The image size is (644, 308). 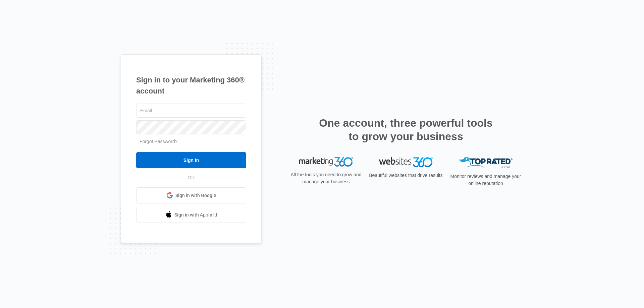 I want to click on a: Forgot Password?, so click(x=159, y=141).